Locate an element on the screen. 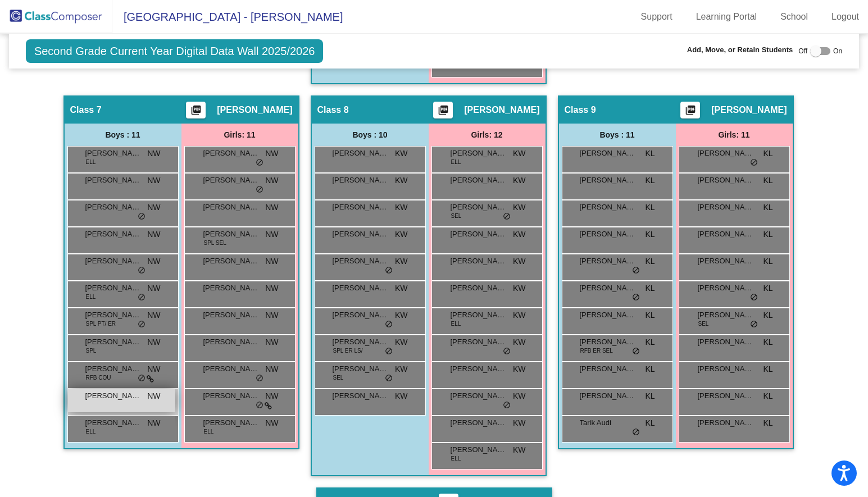 This screenshot has height=497, width=868. span: Second Grade Current Year Digital Data Wall 2025/2026 is located at coordinates (175, 51).